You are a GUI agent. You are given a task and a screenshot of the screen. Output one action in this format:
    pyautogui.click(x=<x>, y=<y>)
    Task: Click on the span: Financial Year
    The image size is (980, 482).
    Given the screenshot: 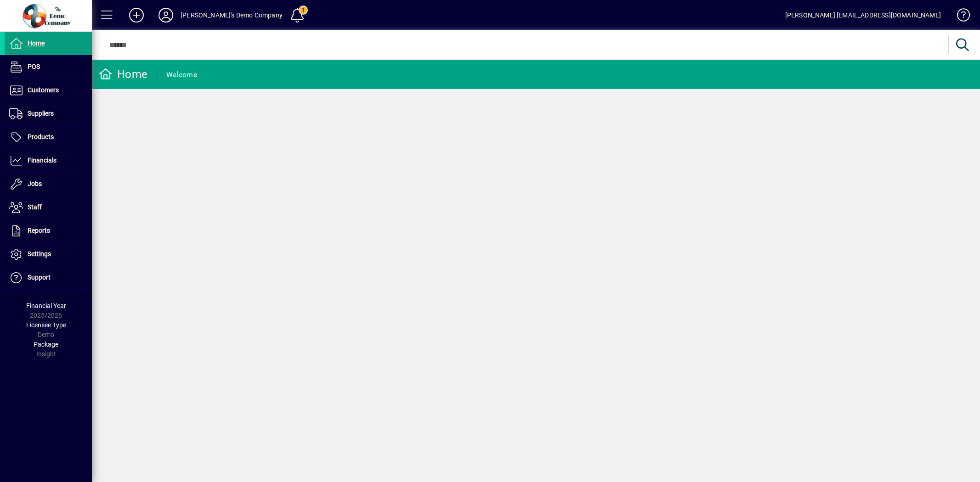 What is the action you would take?
    pyautogui.click(x=46, y=306)
    